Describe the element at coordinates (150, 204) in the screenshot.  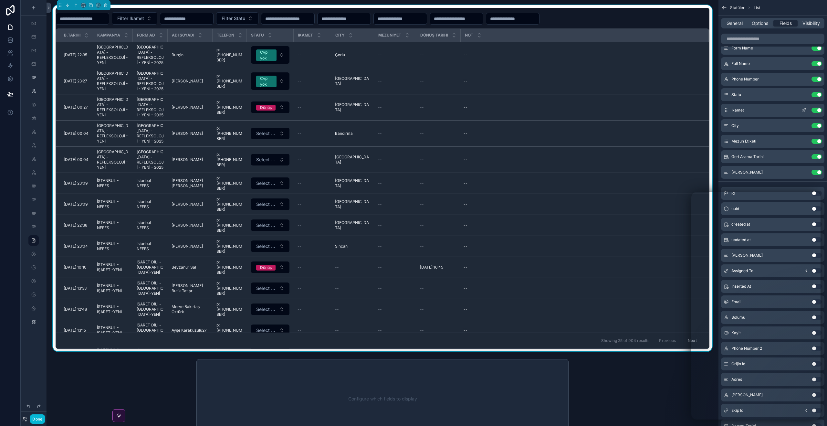
I see `span: istanbul NEFES` at that location.